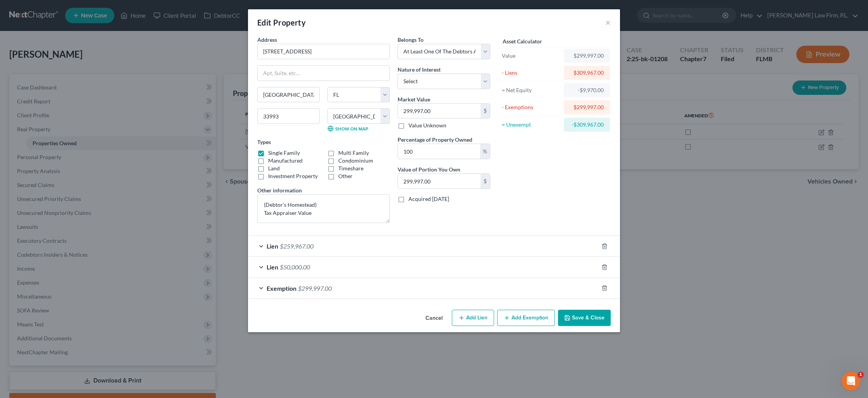 The height and width of the screenshot is (398, 868). Describe the element at coordinates (288, 116) in the screenshot. I see `input: Enter zip...` at that location.